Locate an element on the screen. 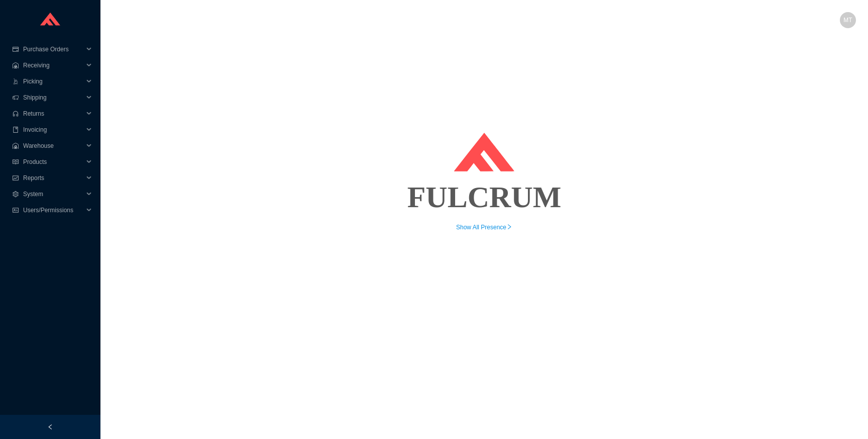 This screenshot has width=868, height=439. span: Reports is located at coordinates (53, 178).